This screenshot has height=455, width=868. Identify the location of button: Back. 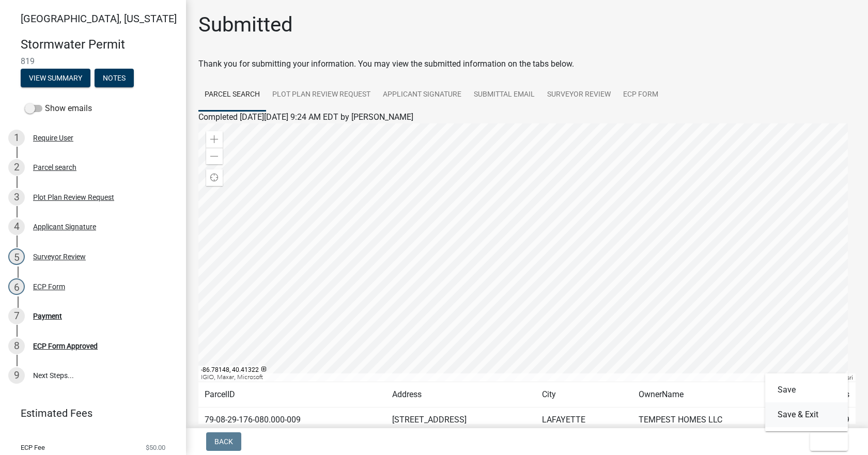
(224, 442).